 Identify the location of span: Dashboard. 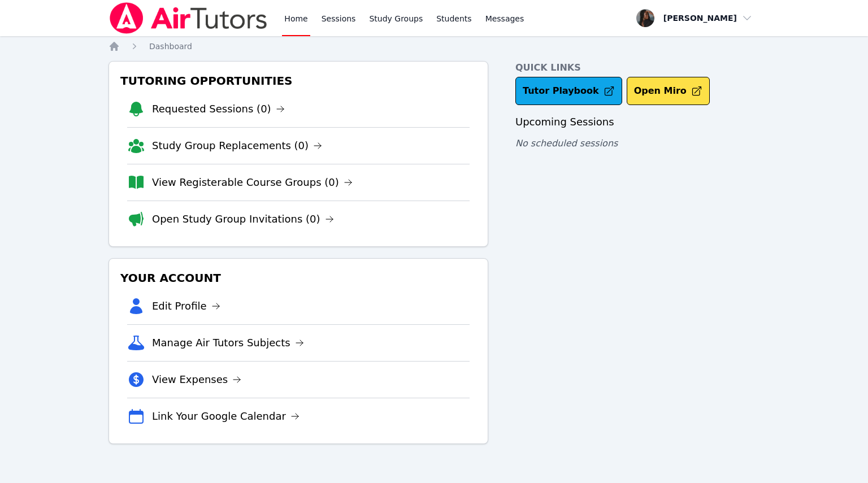
(171, 47).